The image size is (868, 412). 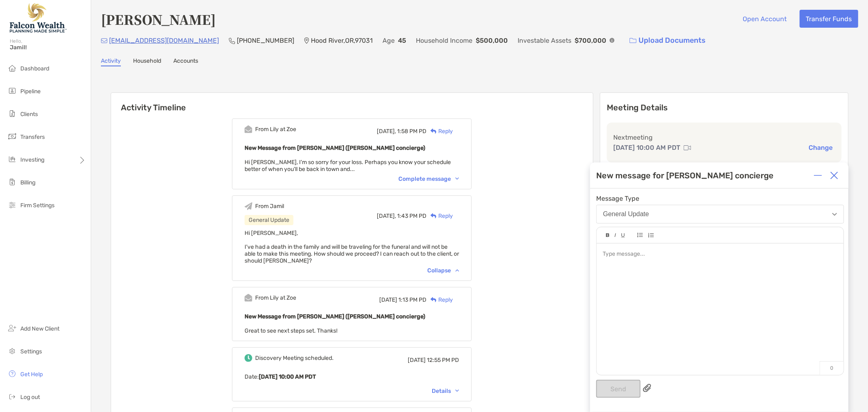 What do you see at coordinates (647, 388) in the screenshot?
I see `img: paperclip attachments` at bounding box center [647, 388].